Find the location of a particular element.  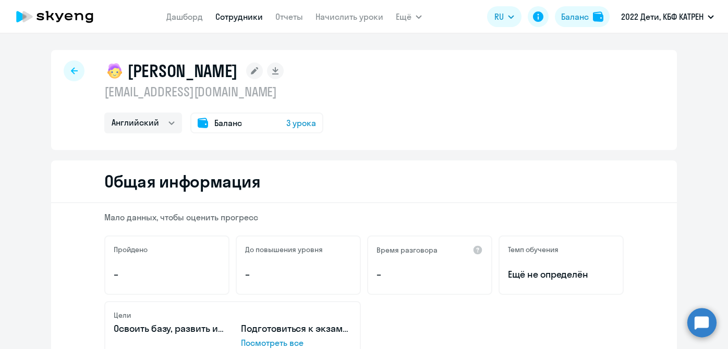

a: Сотрудники is located at coordinates (239, 17).